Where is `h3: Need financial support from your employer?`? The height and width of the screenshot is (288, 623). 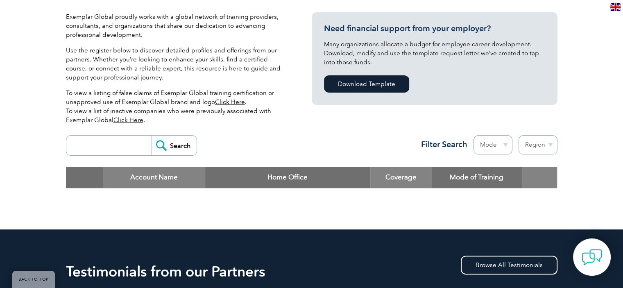 h3: Need financial support from your employer? is located at coordinates (434, 28).